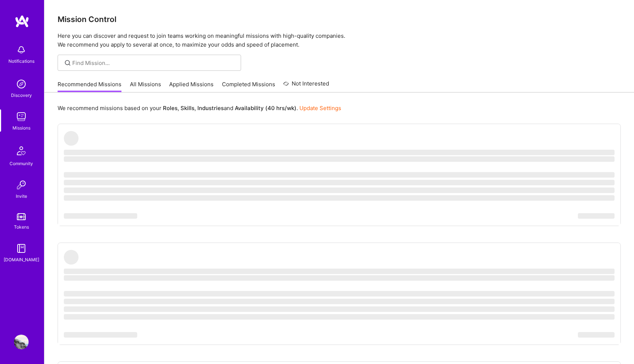 This screenshot has height=364, width=634. Describe the element at coordinates (199, 108) in the screenshot. I see `p: We recommend missions based on your , , and .` at that location.